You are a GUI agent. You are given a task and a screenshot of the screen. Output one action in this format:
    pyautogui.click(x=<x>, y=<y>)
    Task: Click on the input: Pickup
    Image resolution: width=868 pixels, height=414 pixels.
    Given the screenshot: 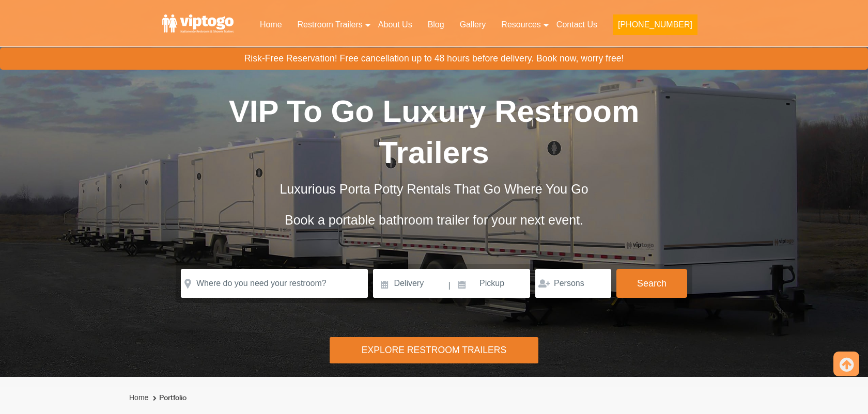 What is the action you would take?
    pyautogui.click(x=491, y=284)
    